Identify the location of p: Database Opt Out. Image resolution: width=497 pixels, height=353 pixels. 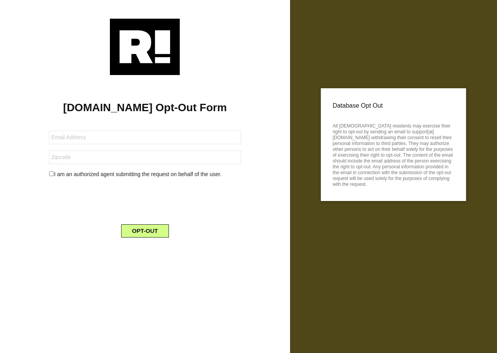
(393, 106).